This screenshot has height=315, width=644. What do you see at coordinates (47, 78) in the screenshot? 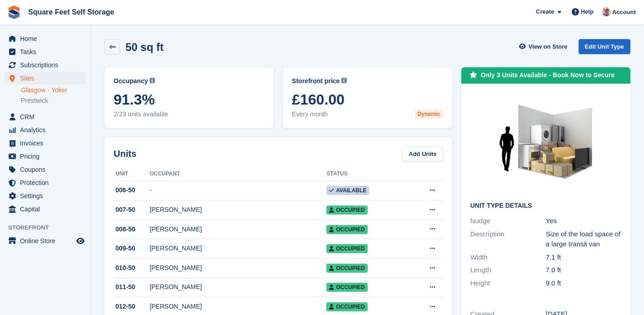
I see `span: Sites` at bounding box center [47, 78].